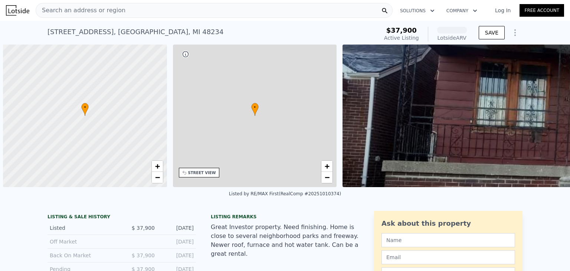 The height and width of the screenshot is (271, 570). Describe the element at coordinates (83, 255) in the screenshot. I see `div: Back On Market` at that location.